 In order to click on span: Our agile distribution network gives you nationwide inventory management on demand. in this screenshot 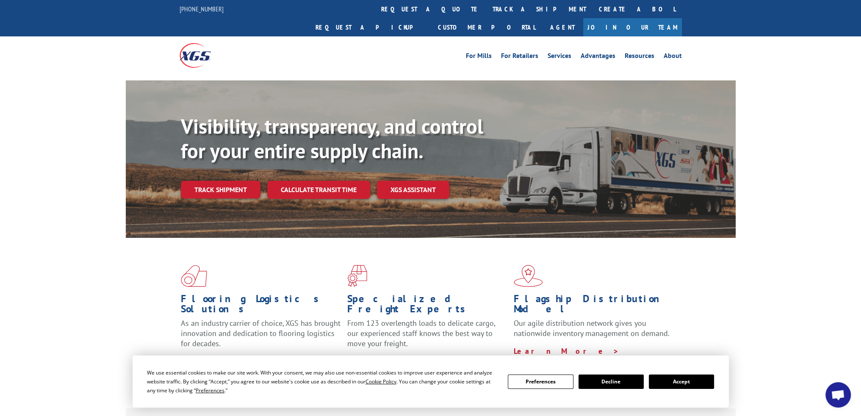, I will do `click(592, 328)`.